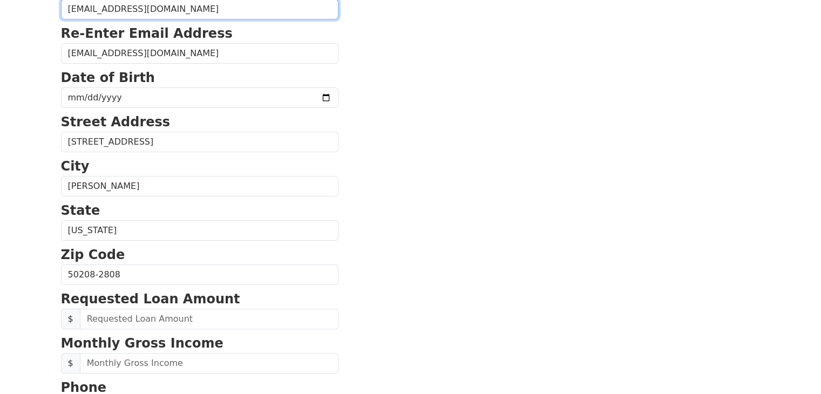  I want to click on strong: Zip Code, so click(93, 255).